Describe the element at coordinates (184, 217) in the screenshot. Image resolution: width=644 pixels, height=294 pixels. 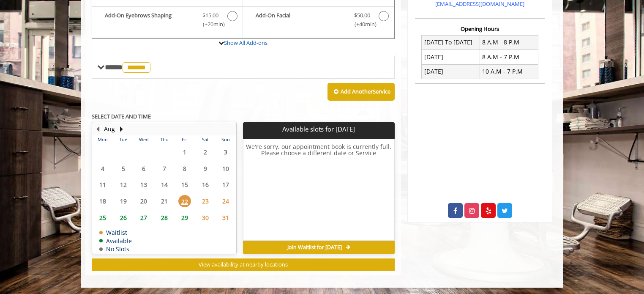
I see `td: Select day29` at that location.